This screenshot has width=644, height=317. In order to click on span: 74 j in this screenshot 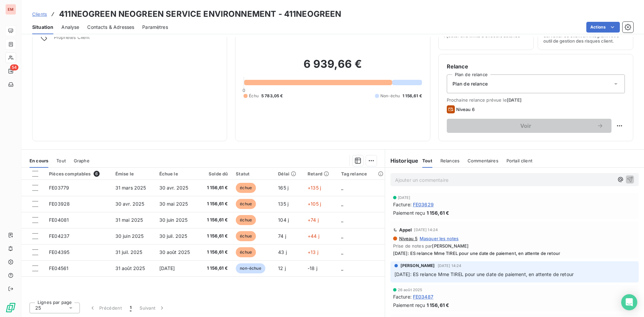, I will do `click(282, 236)`.